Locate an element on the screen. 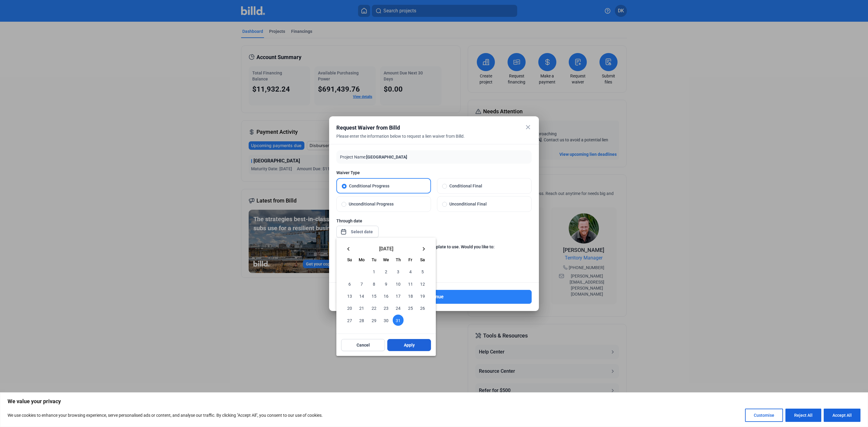 Image resolution: width=868 pixels, height=427 pixels. span: We is located at coordinates (386, 260).